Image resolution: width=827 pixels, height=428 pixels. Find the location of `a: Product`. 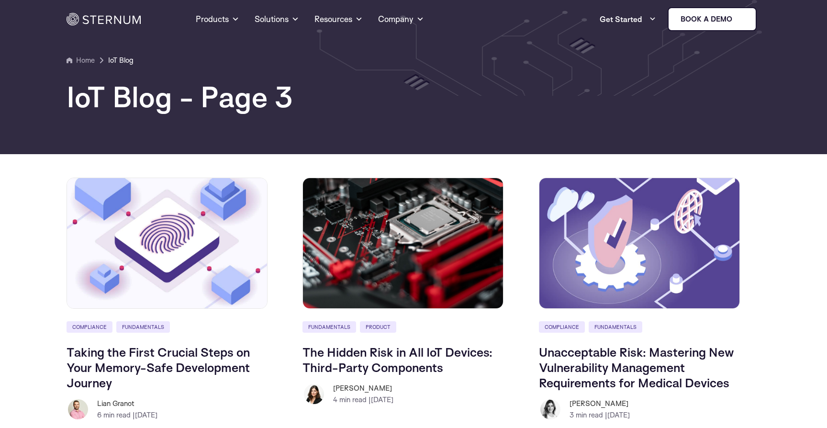

a: Product is located at coordinates (378, 327).